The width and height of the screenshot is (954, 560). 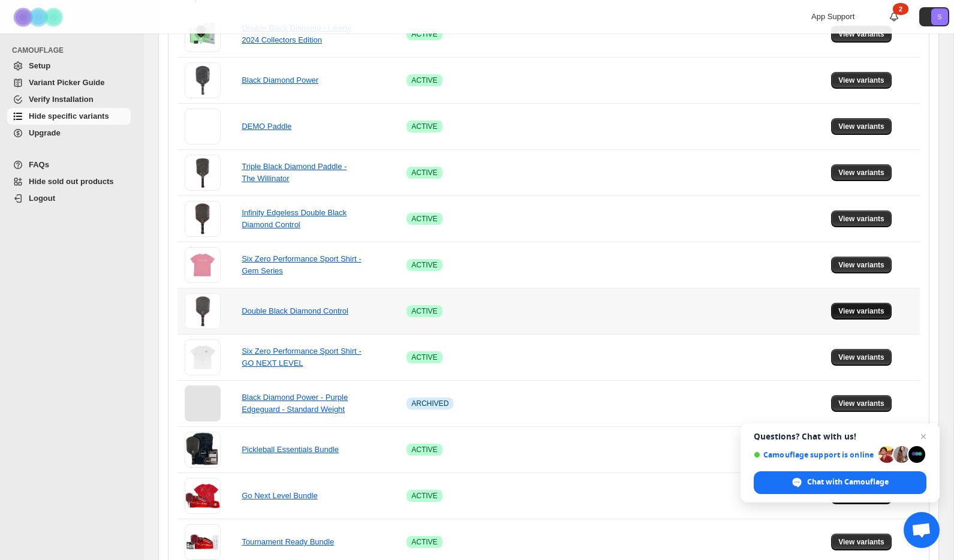 What do you see at coordinates (69, 66) in the screenshot?
I see `a: Setup` at bounding box center [69, 66].